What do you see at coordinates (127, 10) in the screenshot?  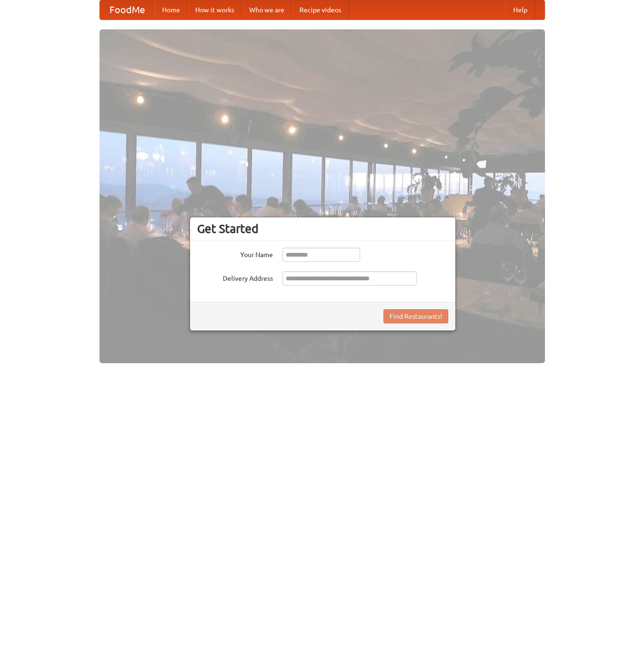 I see `a: FoodMe` at bounding box center [127, 10].